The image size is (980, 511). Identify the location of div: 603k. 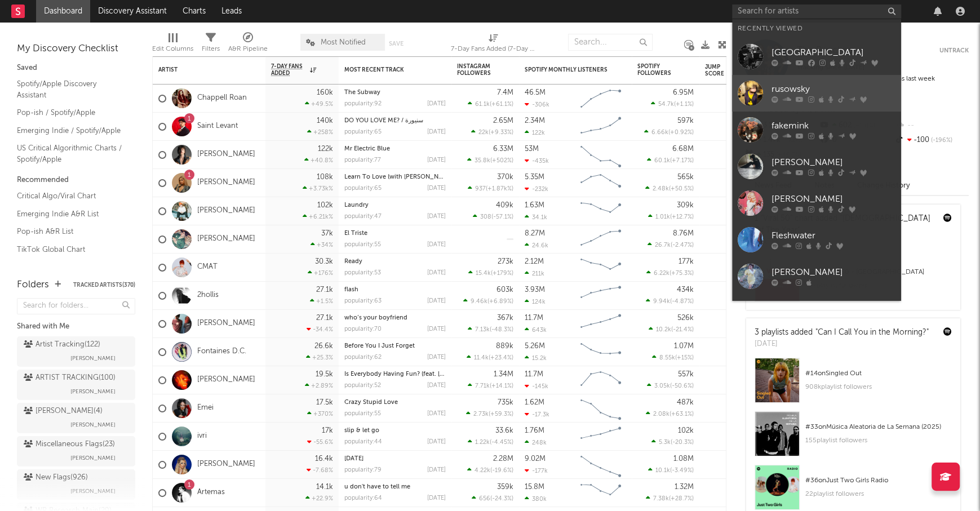
(505, 289).